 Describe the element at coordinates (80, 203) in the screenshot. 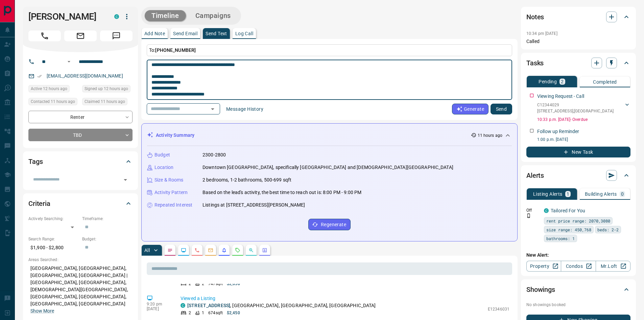

I see `div: Criteria` at that location.